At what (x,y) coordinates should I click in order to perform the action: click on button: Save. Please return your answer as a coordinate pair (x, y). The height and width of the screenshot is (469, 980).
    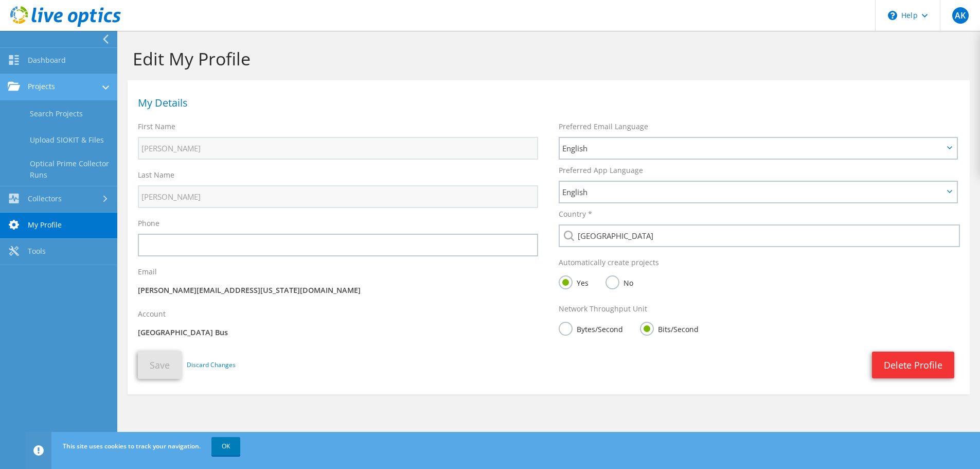
    Looking at the image, I should click on (159, 365).